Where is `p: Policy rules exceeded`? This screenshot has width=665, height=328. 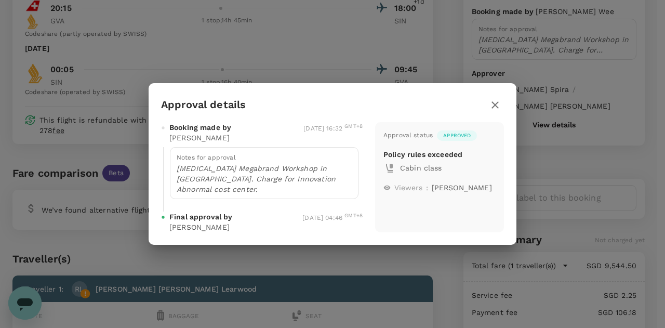
p: Policy rules exceeded is located at coordinates (423, 154).